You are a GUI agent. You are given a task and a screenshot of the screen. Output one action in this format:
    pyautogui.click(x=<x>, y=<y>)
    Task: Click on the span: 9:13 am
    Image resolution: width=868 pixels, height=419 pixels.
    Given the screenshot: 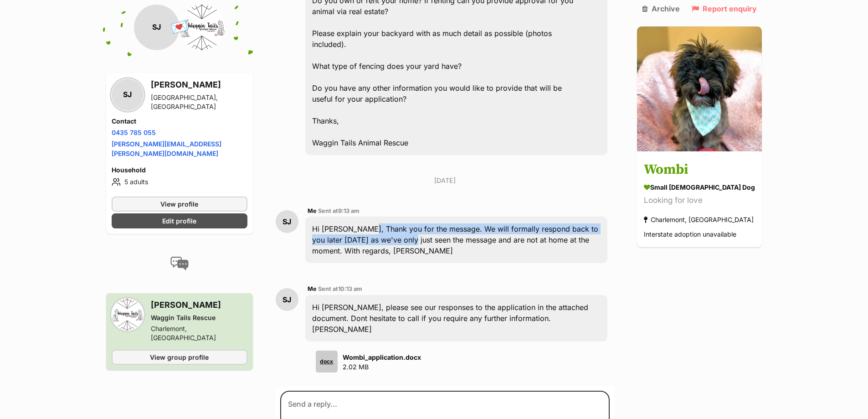 What is the action you would take?
    pyautogui.click(x=349, y=210)
    